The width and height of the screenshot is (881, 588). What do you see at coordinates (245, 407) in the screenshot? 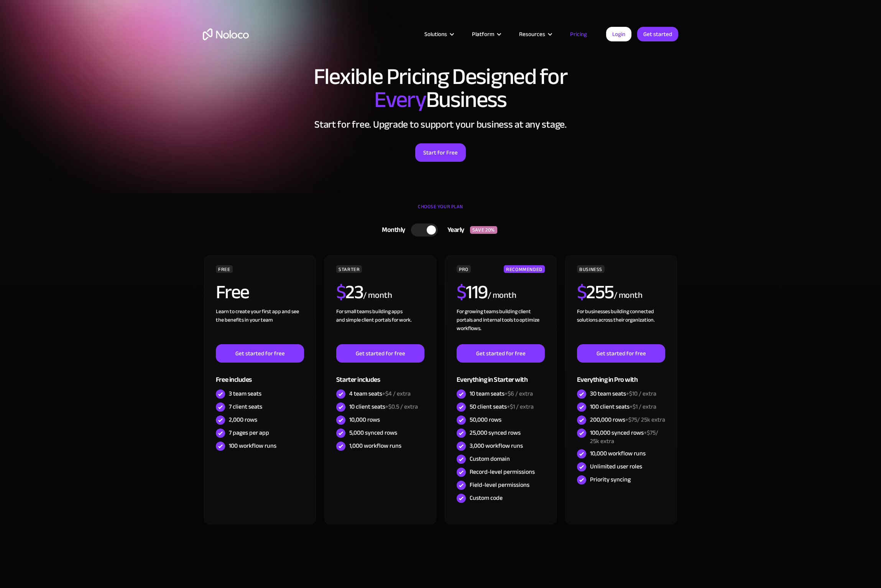
I see `div: 7 client seats` at bounding box center [245, 407].